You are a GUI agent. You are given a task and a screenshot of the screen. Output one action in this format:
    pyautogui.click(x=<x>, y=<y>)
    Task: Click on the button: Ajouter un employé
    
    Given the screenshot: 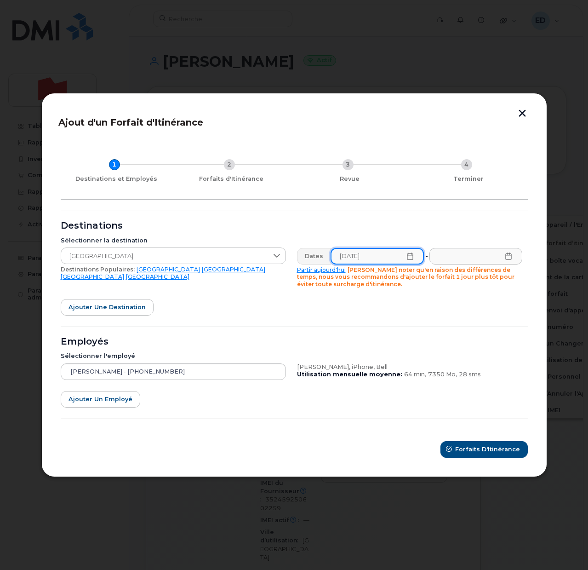 What is the action you would take?
    pyautogui.click(x=100, y=399)
    